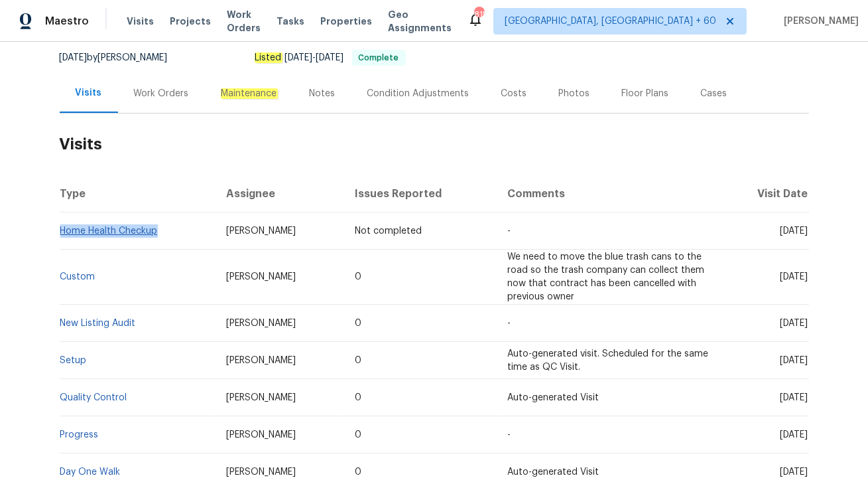 This screenshot has height=490, width=868. Describe the element at coordinates (74, 361) in the screenshot. I see `a: Setup` at that location.